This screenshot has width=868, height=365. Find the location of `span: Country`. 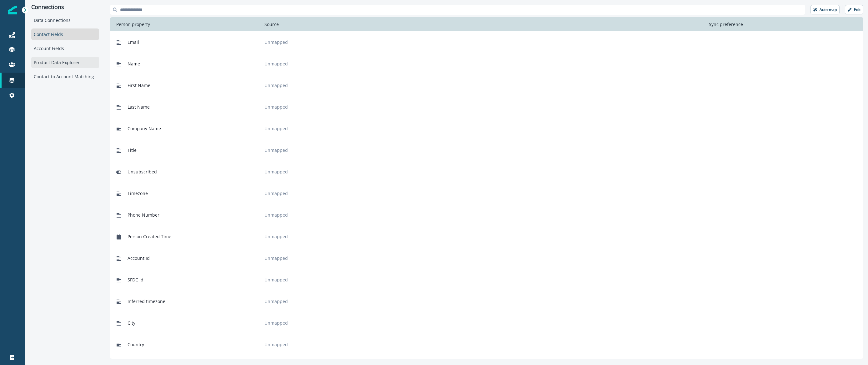

span: Country is located at coordinates (135, 345).